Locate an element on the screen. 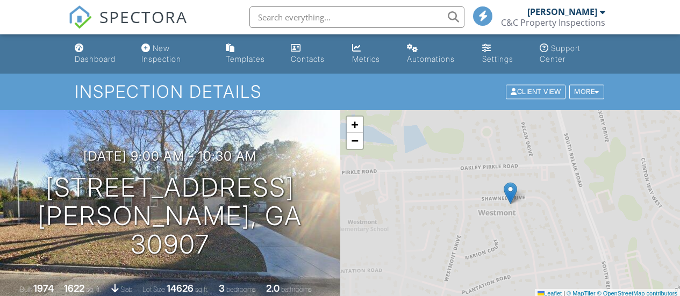 This screenshot has height=296, width=680. div: Dashboard is located at coordinates (95, 59).